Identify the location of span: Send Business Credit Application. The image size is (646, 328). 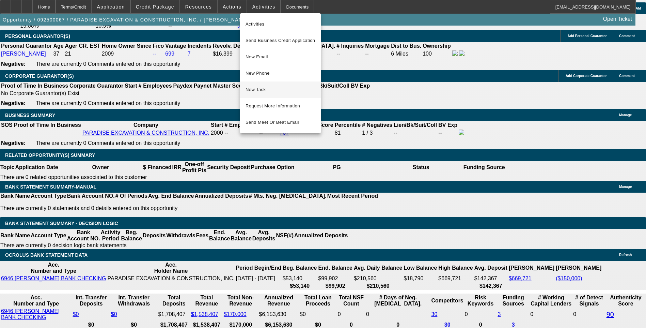
(280, 41).